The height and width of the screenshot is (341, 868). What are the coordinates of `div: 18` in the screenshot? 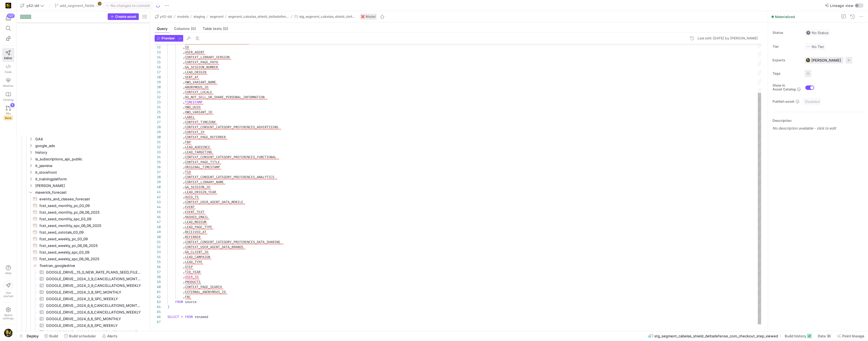 It's located at (158, 77).